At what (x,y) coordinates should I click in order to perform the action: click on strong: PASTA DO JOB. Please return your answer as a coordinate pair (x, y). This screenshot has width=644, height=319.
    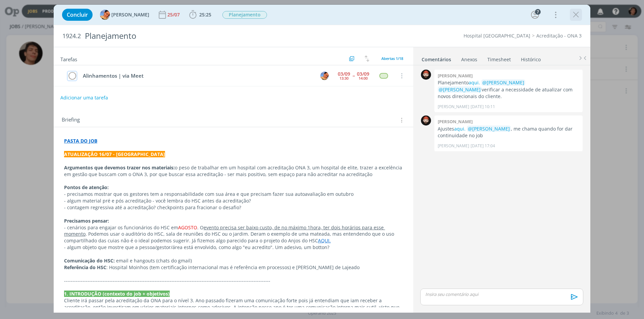
    Looking at the image, I should click on (81, 140).